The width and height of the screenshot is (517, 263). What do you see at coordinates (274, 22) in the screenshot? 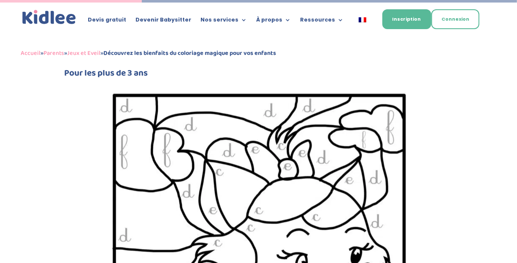
I see `a: À propos` at bounding box center [274, 22].